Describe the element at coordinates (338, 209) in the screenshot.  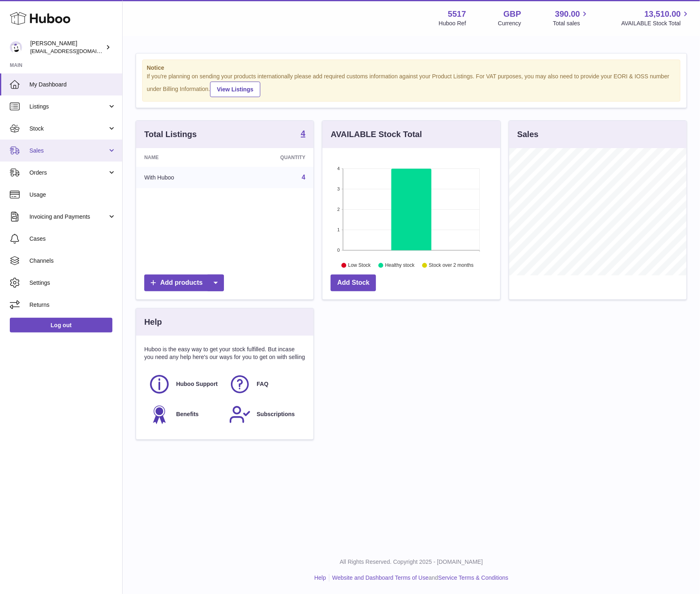
I see `text: 2` at that location.